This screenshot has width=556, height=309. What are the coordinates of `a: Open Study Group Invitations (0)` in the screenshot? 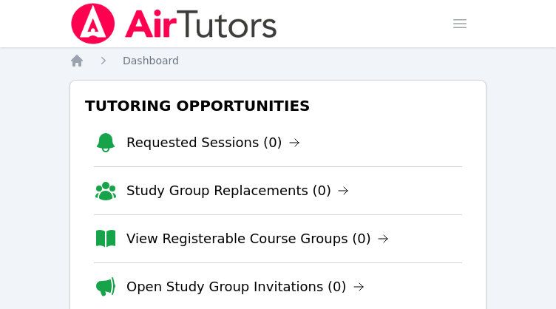 It's located at (245, 287).